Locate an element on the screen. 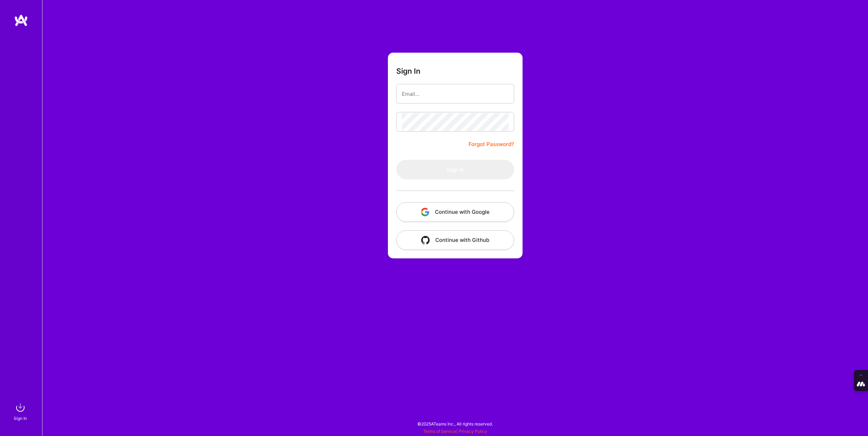 Image resolution: width=868 pixels, height=436 pixels. button: Continue with Google is located at coordinates (455, 212).